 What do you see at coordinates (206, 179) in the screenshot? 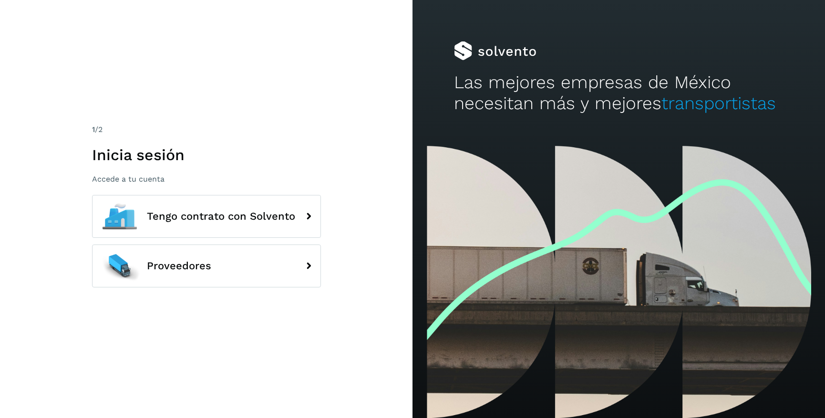
I see `p: Accede a tu cuenta` at bounding box center [206, 179].